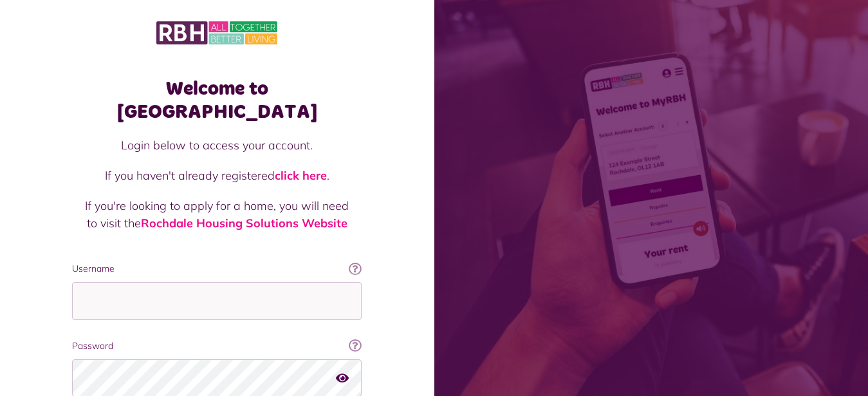 This screenshot has height=396, width=868. I want to click on label: Username, so click(217, 268).